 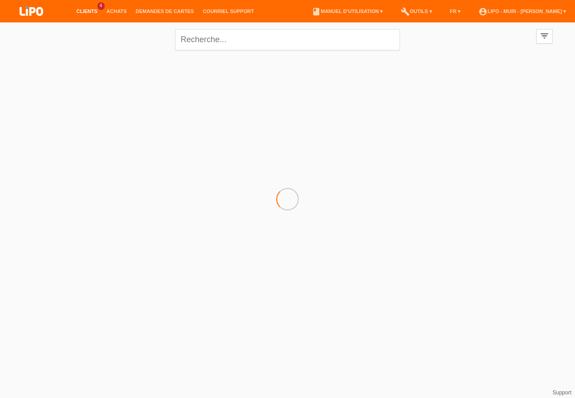 What do you see at coordinates (544, 36) in the screenshot?
I see `i: filter_list` at bounding box center [544, 36].